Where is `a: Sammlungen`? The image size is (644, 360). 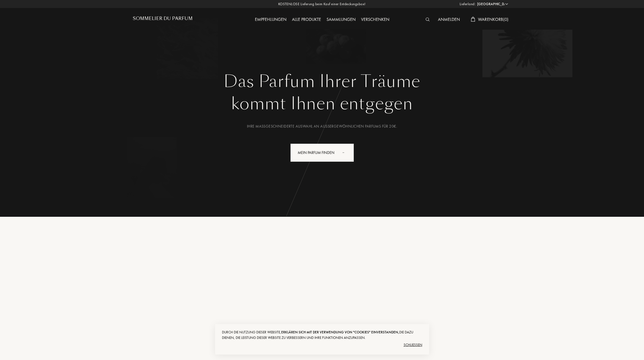
a: Sammlungen is located at coordinates (341, 20).